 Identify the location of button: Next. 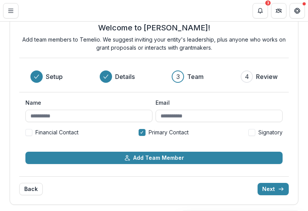
(273, 189).